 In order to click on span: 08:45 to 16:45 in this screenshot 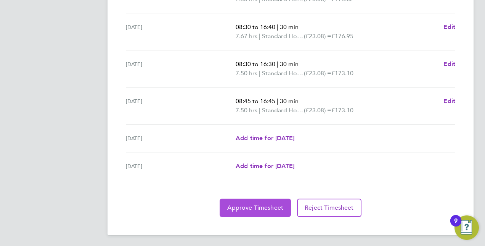, I will do `click(256, 101)`.